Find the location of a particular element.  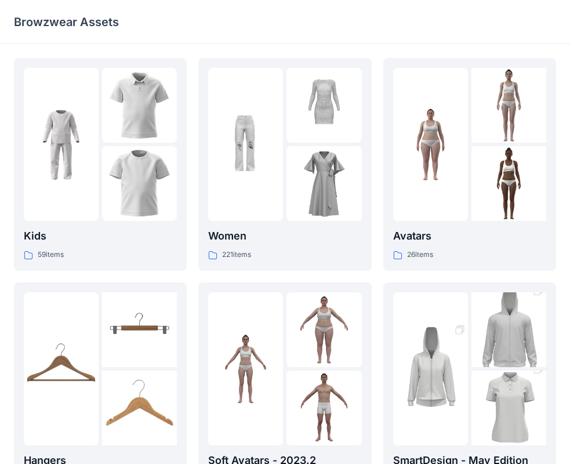

p: Browzwear Assets is located at coordinates (66, 22).